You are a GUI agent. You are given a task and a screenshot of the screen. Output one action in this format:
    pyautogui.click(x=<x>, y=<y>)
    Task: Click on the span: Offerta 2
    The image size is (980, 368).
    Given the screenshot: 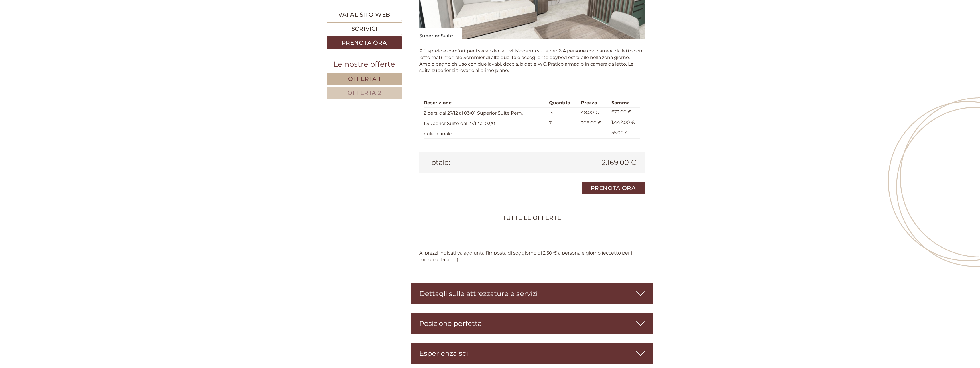 What is the action you would take?
    pyautogui.click(x=364, y=93)
    